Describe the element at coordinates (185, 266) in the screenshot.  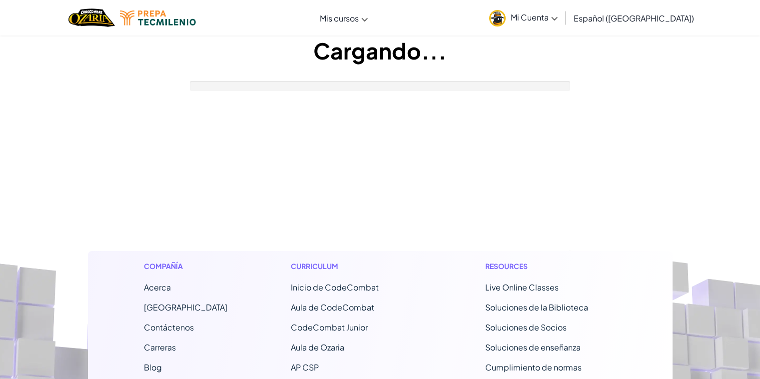
I see `h1: Compañía` at that location.